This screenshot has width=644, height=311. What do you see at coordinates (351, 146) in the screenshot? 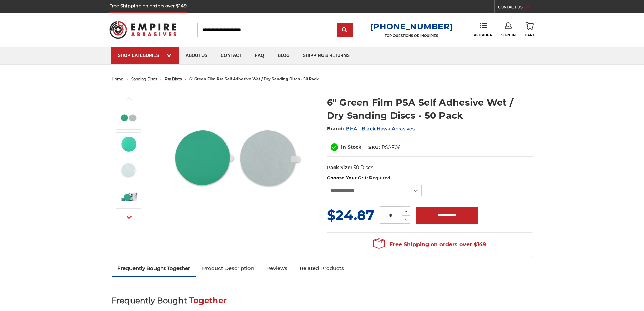
I see `span: In Stock` at bounding box center [351, 146].